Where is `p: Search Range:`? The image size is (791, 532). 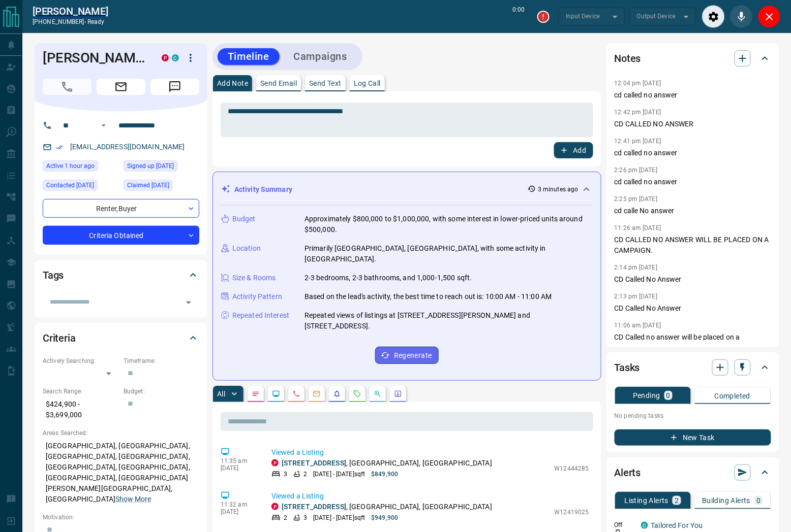
p: Search Range: is located at coordinates (80, 391).